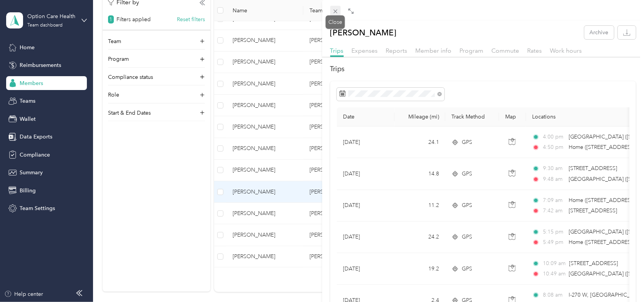  Describe the element at coordinates (599, 33) in the screenshot. I see `button: Archive` at that location.